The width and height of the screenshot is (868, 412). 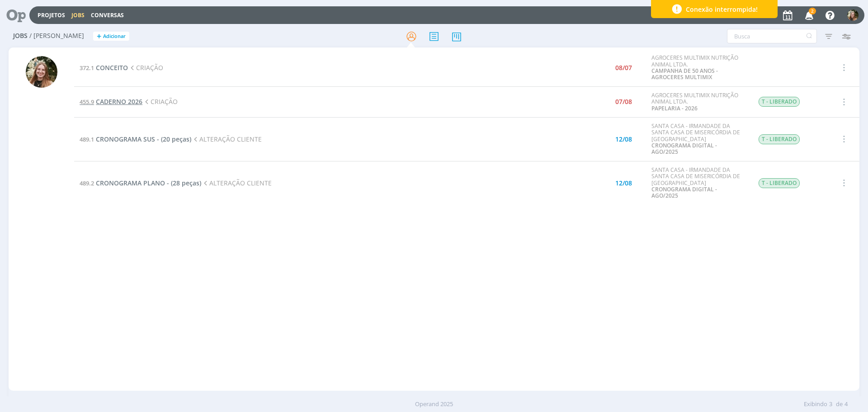 What do you see at coordinates (846, 404) in the screenshot?
I see `span: 4` at bounding box center [846, 404].